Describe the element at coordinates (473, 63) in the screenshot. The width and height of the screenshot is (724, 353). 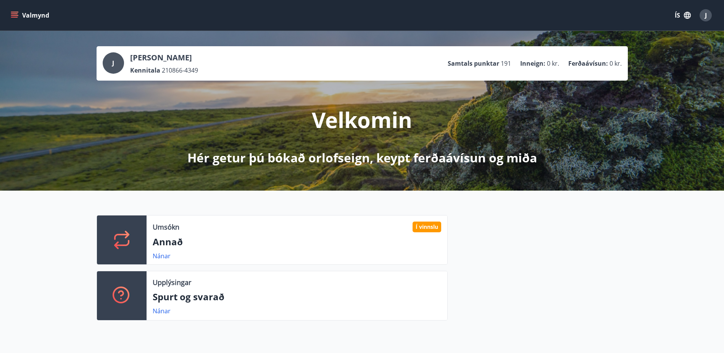
I see `p: Samtals punktar` at that location.